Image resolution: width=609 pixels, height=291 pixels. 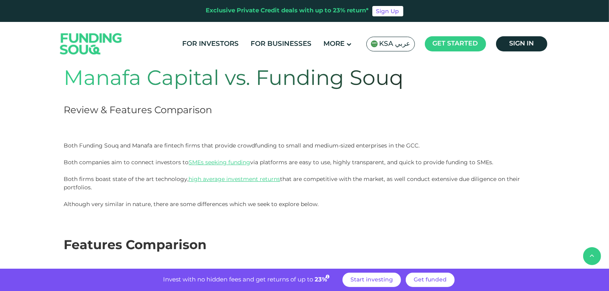 What do you see at coordinates (257, 110) in the screenshot?
I see `h2: Review & Features Comparison` at bounding box center [257, 110].